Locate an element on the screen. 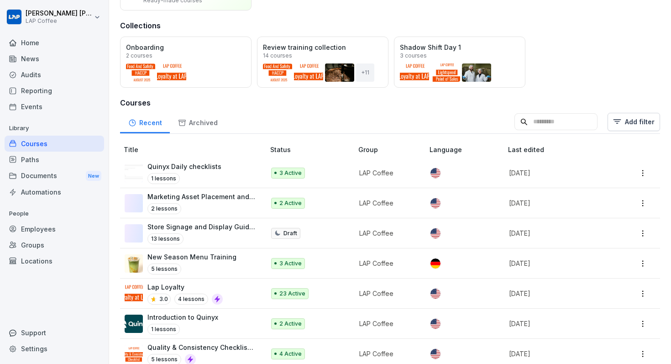 The height and width of the screenshot is (364, 671). div: Events is located at coordinates (54, 106).